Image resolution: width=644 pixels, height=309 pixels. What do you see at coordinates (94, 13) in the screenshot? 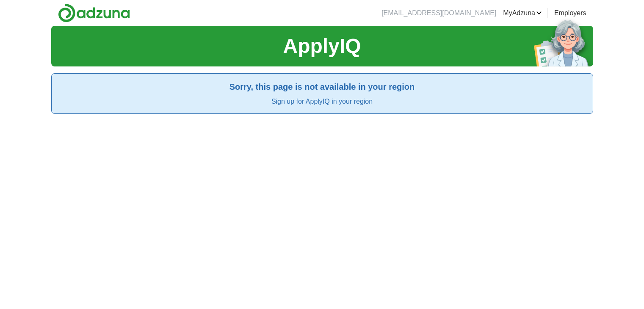
I see `img: Adzuna logo` at bounding box center [94, 13].